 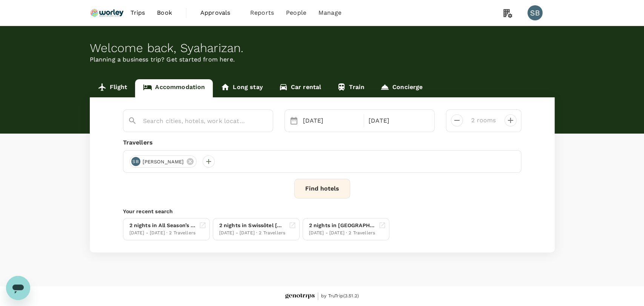 What do you see at coordinates (137, 13) in the screenshot?
I see `span: Trips` at bounding box center [137, 13].